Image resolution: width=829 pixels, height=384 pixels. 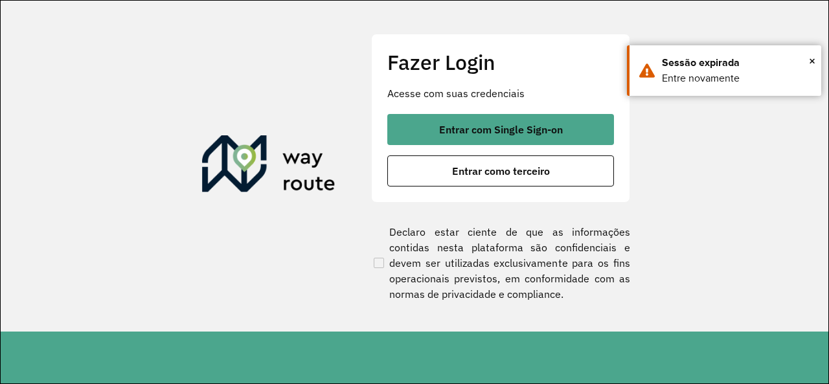 I want to click on span: Entrar com Single Sign-on, so click(x=501, y=130).